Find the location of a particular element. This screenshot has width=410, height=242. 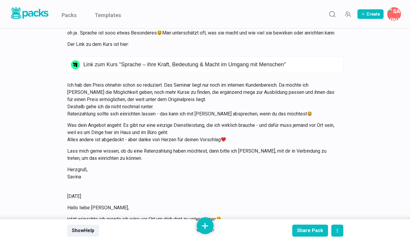

p: Was dein Angebot angeht: Es gibt nur eine einzige Dienstleistung, die ich wirklich brauche - und ... is located at coordinates (201, 133).